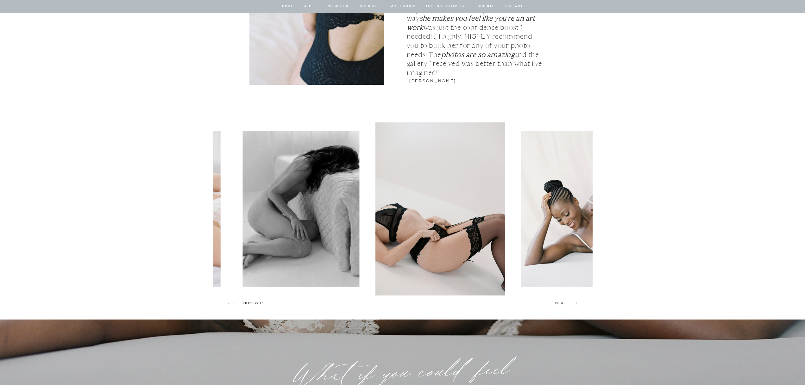 The image size is (805, 385). Describe the element at coordinates (310, 6) in the screenshot. I see `a: about` at that location.